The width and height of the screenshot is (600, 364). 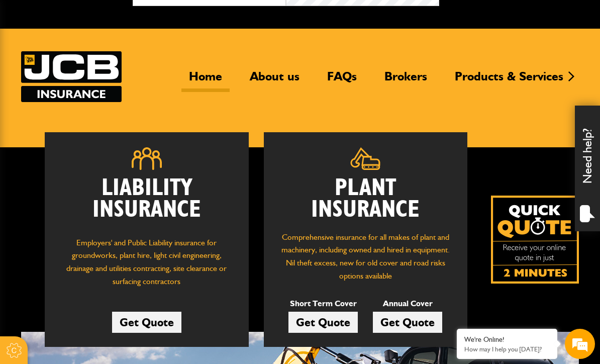 I want to click on h2: Plant Insurance, so click(x=366, y=199).